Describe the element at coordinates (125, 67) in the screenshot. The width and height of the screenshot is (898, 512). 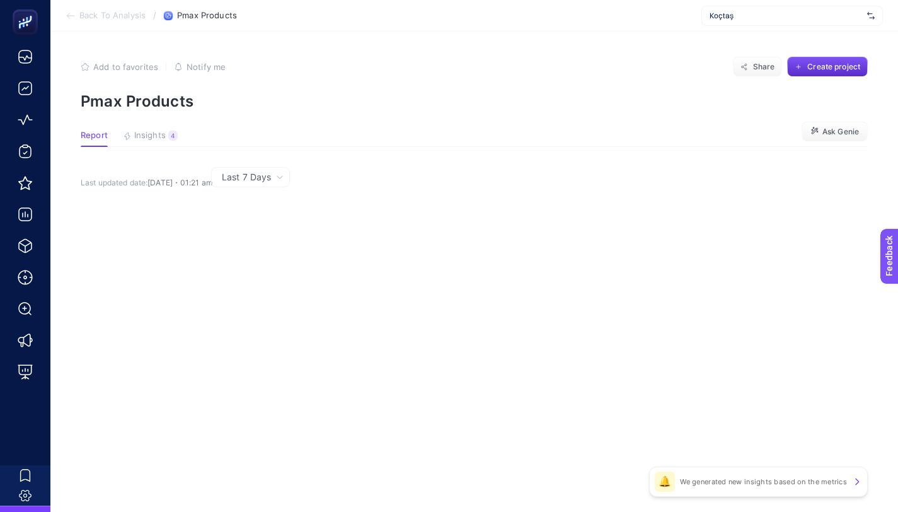
I see `span: Add to favorites` at that location.